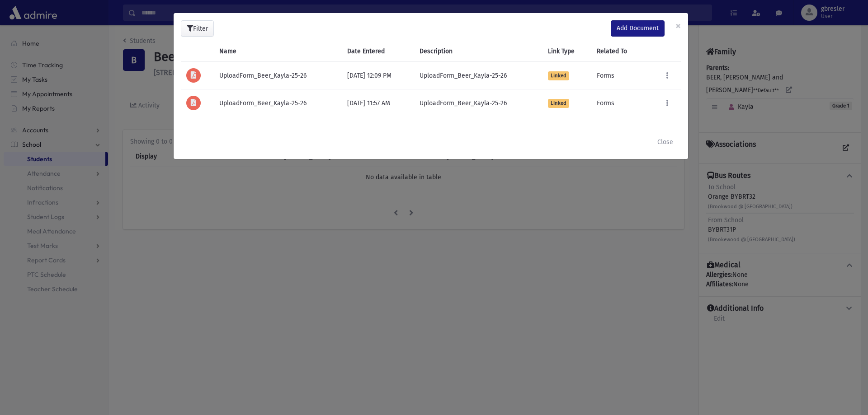 This screenshot has width=868, height=415. Describe the element at coordinates (378, 51) in the screenshot. I see `th: Date Entered` at that location.